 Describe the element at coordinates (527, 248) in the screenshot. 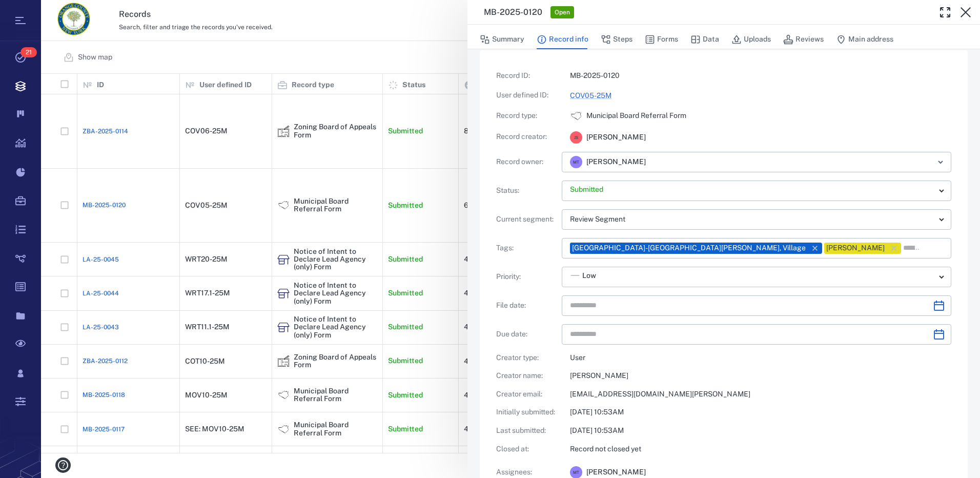

I see `p: Tags :` at that location.